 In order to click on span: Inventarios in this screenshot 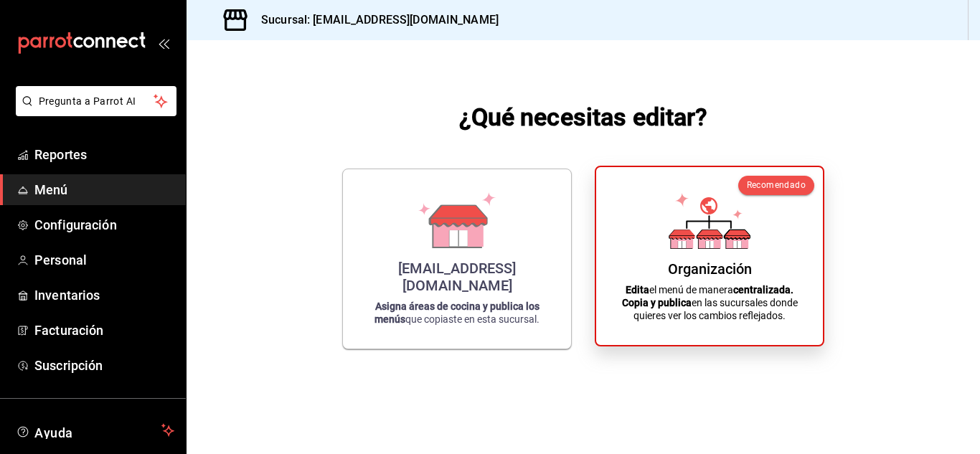, I will do `click(104, 295)`.